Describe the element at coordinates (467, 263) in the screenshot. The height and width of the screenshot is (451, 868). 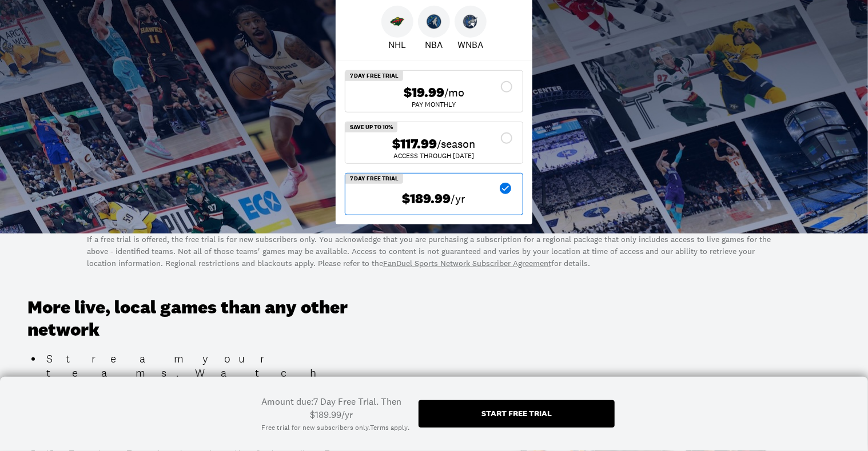
I see `a: FanDuel Sports Network Subscriber Agreement` at that location.